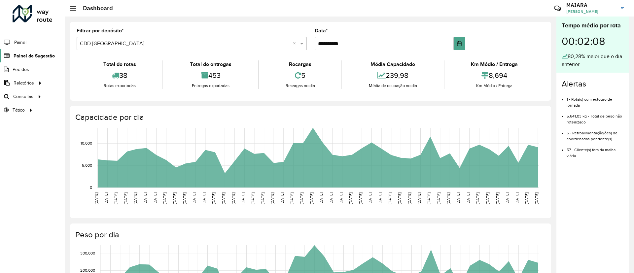 Image resolution: width=634 pixels, height=273 pixels. I want to click on span: Pedidos, so click(21, 69).